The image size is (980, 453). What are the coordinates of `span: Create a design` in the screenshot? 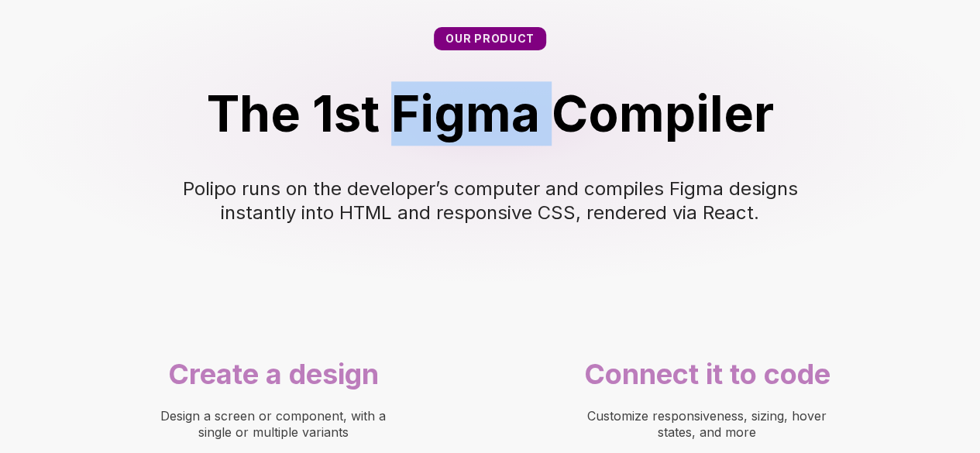 It's located at (273, 374).